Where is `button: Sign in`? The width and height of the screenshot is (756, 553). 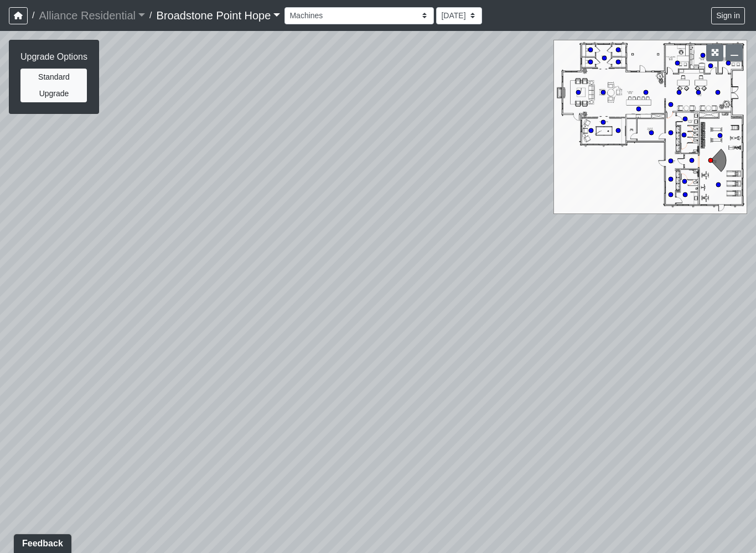
button: Sign in is located at coordinates (727, 15).